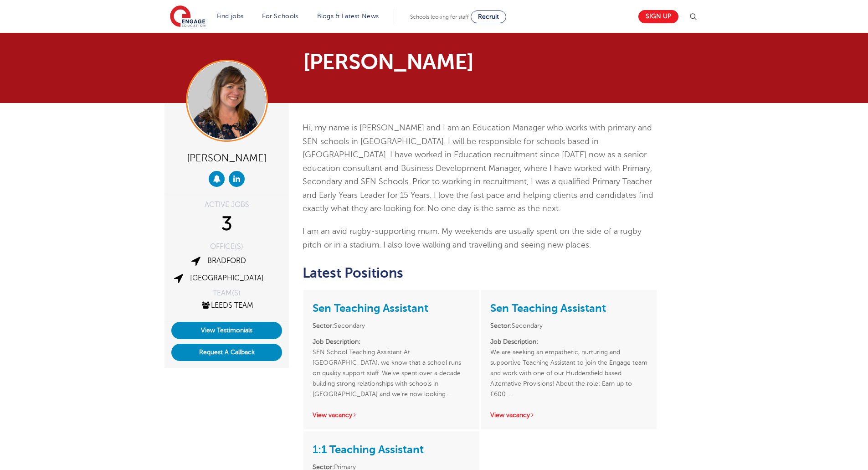  I want to click on p: I am an avid rugby-supporting mum. My weekends are usually spent on the side of a rugby pitch or ..., so click(480, 238).